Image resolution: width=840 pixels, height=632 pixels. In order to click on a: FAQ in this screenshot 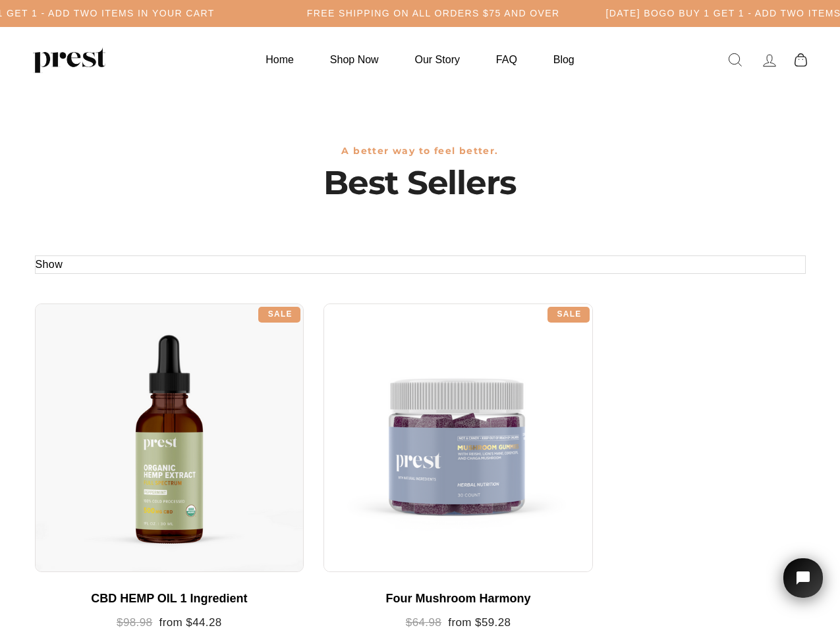, I will do `click(506, 60)`.